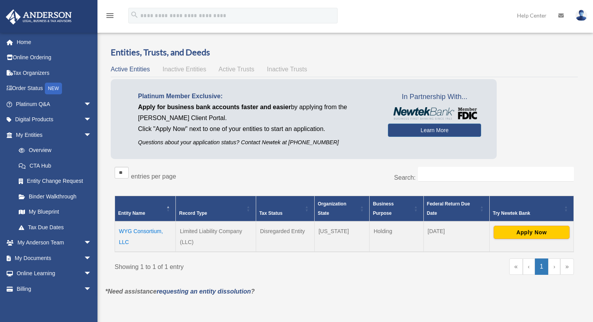  I want to click on span: Business Purpose, so click(383, 209).